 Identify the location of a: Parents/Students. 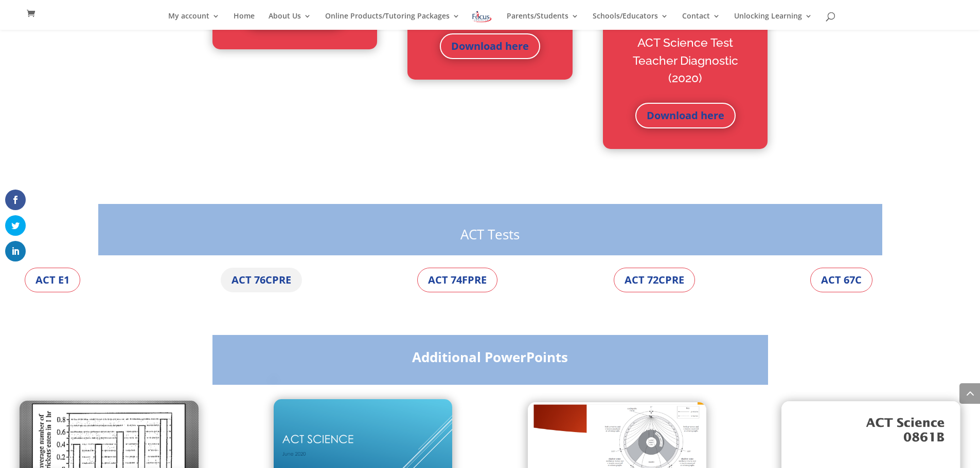
(543, 21).